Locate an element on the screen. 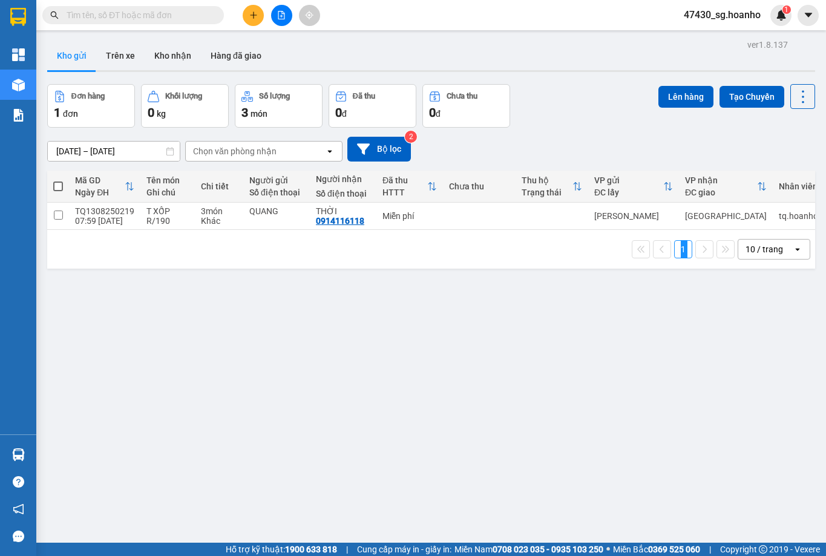  strong: 0369 525 060 is located at coordinates (674, 550).